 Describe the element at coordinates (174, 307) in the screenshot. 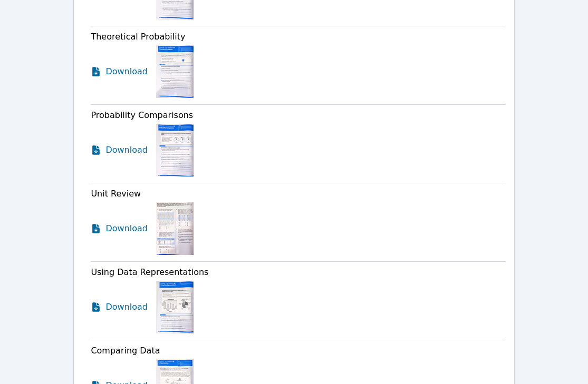

I see `img: Using Data Representations` at that location.